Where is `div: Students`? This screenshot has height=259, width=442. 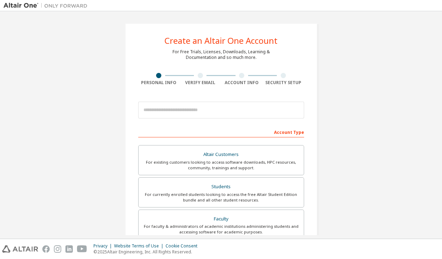 div: Students is located at coordinates (221, 187).